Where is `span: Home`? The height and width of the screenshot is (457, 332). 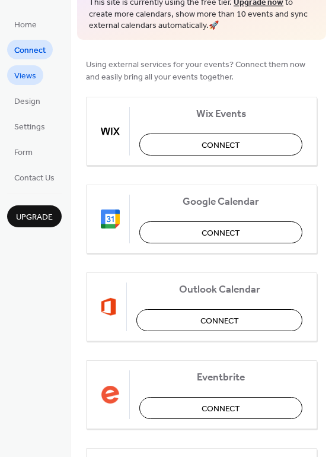 span: Home is located at coordinates (26, 25).